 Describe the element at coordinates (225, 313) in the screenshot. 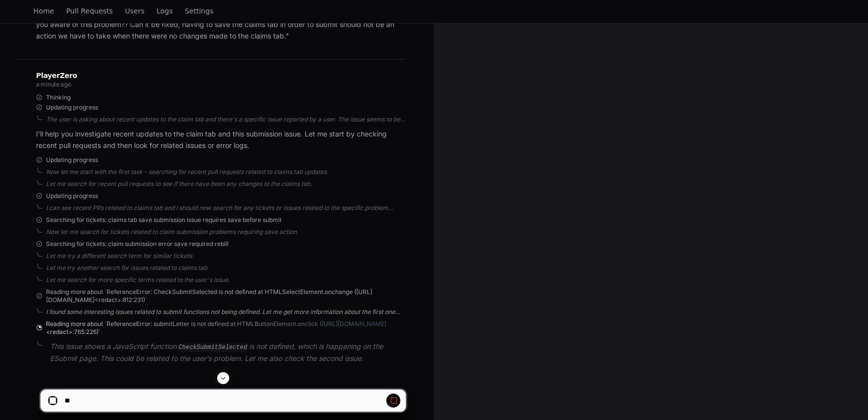

I see `div: I found some interesting issues related to submit functions not being defined. Let me get more in...` at that location.